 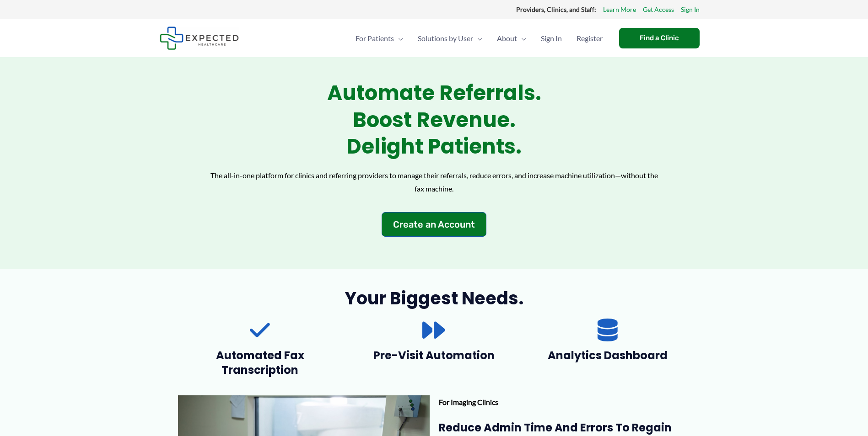 What do you see at coordinates (551, 38) in the screenshot?
I see `span: Sign In` at bounding box center [551, 38].